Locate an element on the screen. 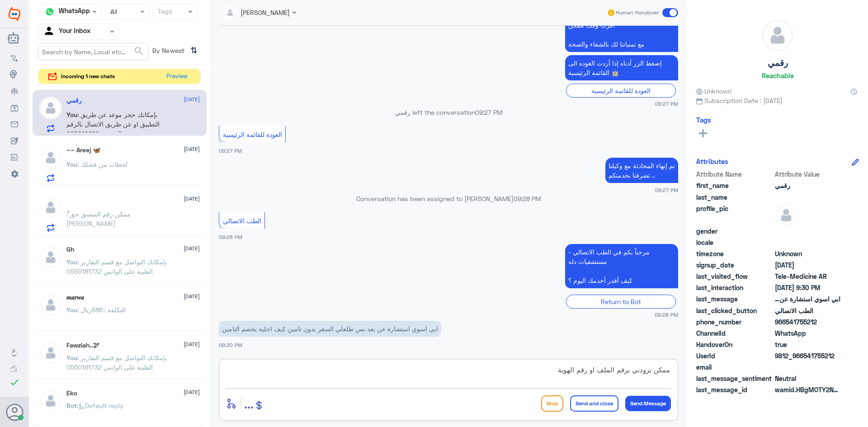 This screenshot has height=427, width=868. p: 29/9/2025, 9:28 PM is located at coordinates (622, 266).